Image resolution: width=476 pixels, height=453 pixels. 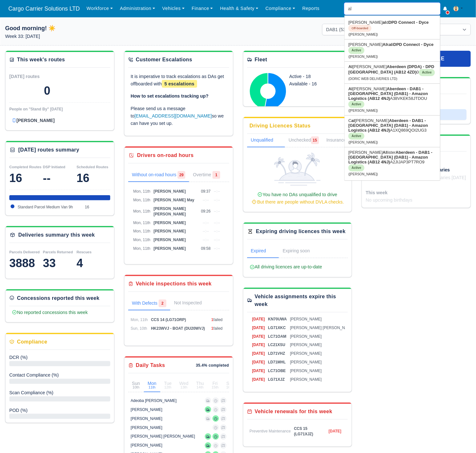 I want to click on div: anniversaries, so click(x=442, y=169).